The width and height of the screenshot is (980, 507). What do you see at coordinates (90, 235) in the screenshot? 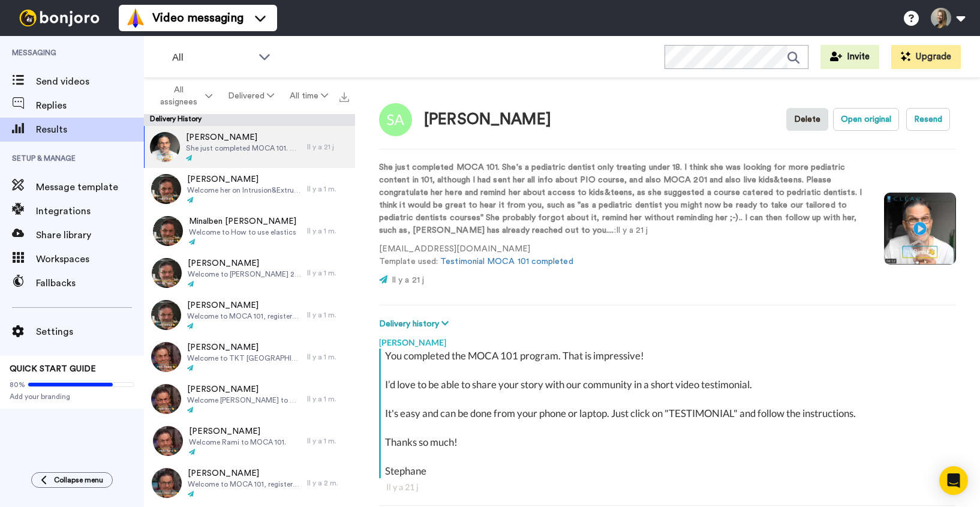
I see `span: Share library` at bounding box center [90, 235].